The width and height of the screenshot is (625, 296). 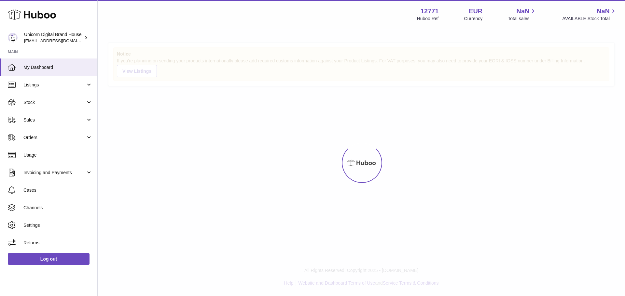 I want to click on strong: EUR, so click(x=475, y=11).